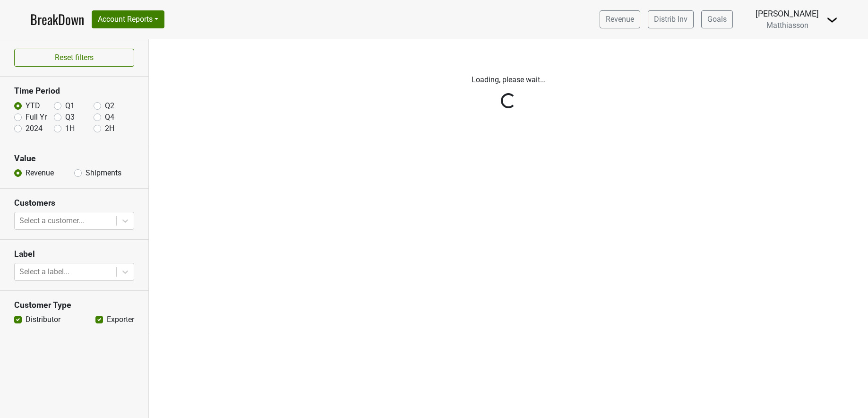 This screenshot has height=418, width=868. Describe the element at coordinates (832, 20) in the screenshot. I see `img: Dropdown Menu` at that location.